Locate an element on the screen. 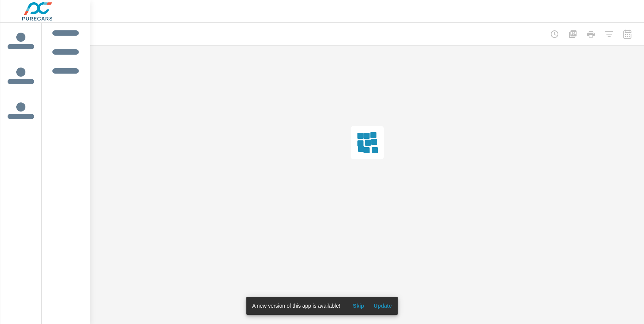 This screenshot has height=324, width=644. button: Skip is located at coordinates (358, 306).